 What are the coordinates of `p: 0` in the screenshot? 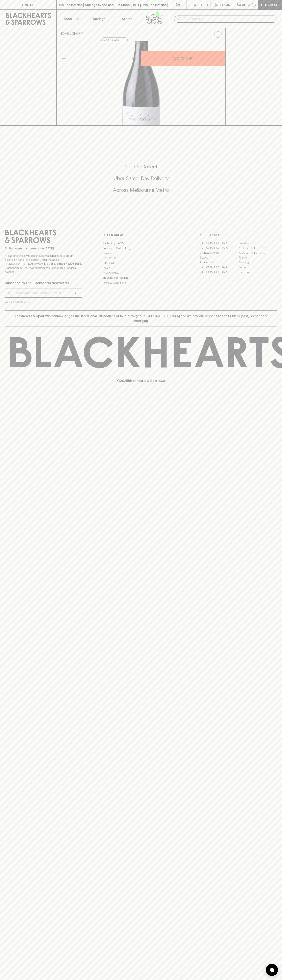 It's located at (254, 5).